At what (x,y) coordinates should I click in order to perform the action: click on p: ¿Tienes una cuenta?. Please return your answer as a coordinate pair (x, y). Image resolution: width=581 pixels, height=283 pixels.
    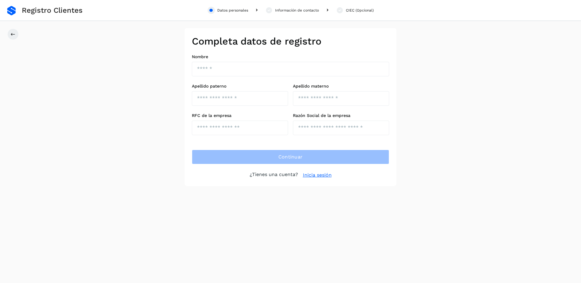
    Looking at the image, I should click on (274, 175).